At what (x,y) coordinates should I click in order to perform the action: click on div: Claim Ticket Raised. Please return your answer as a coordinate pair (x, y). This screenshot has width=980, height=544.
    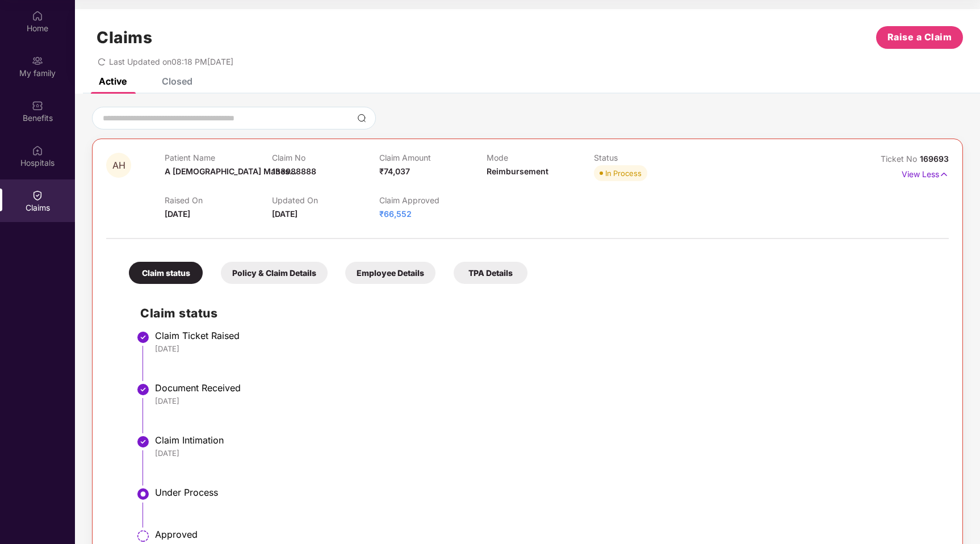
    Looking at the image, I should click on (546, 335).